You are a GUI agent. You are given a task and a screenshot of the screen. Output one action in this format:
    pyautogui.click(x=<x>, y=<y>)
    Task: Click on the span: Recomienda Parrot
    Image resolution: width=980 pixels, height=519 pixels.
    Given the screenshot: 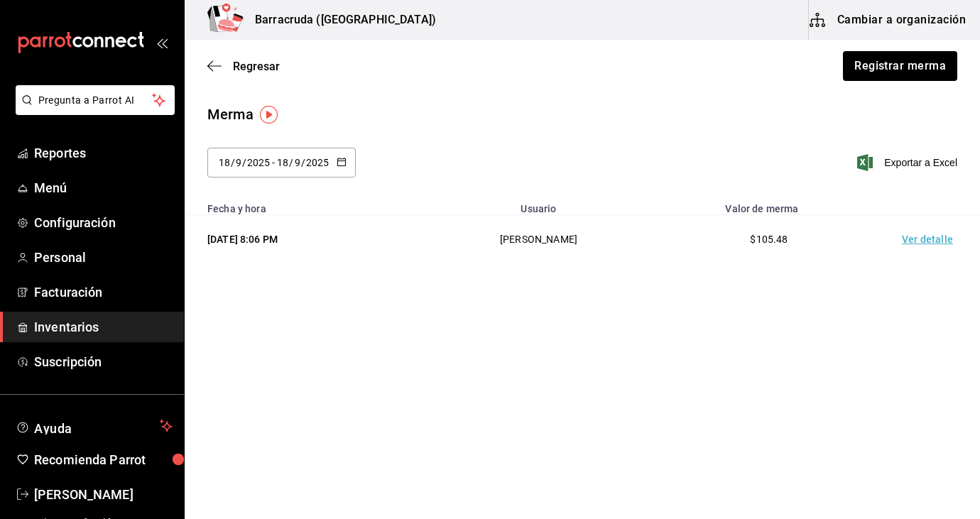 What is the action you would take?
    pyautogui.click(x=103, y=459)
    